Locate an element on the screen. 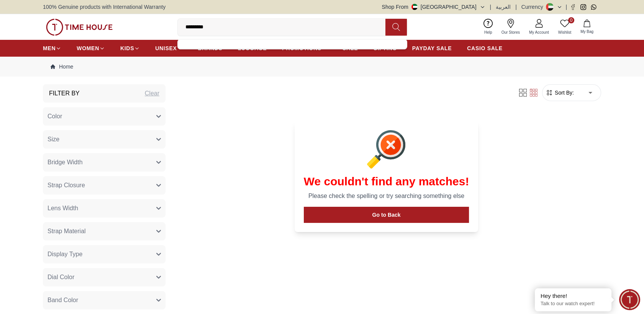 The image size is (644, 314). span: Display Type is located at coordinates (65, 254).